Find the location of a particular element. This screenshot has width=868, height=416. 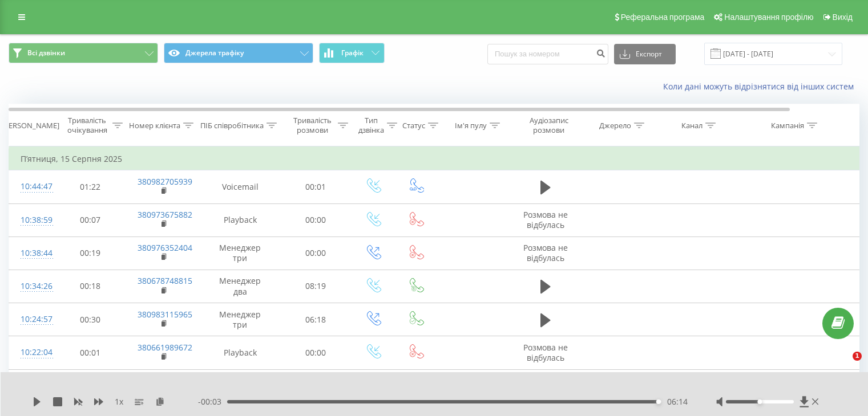

div: Номер клієнта is located at coordinates (154, 125).